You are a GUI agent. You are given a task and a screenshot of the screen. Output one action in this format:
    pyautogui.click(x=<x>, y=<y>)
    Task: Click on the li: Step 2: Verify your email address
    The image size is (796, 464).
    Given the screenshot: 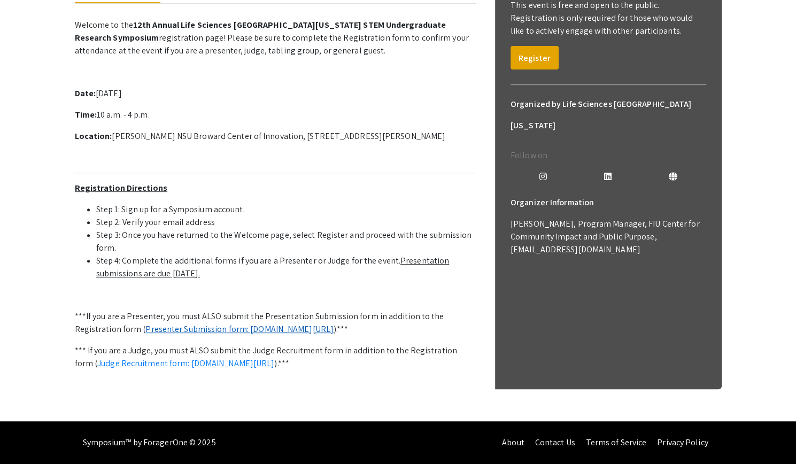 What is the action you would take?
    pyautogui.click(x=286, y=222)
    